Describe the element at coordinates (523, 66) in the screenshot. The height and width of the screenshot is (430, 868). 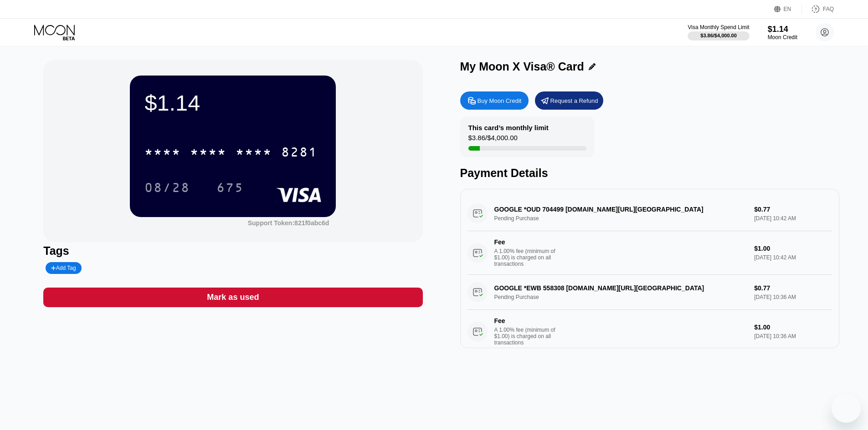
I see `div: My Moon X Visa® Card` at that location.